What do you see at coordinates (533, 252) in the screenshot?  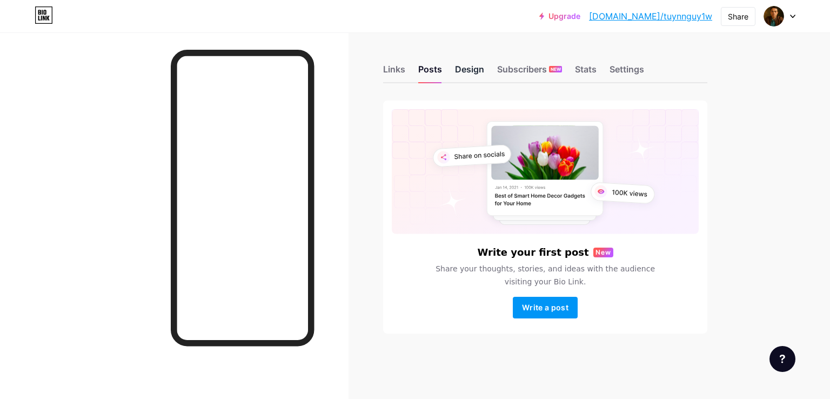 I see `h6: Write your first post` at bounding box center [533, 252].